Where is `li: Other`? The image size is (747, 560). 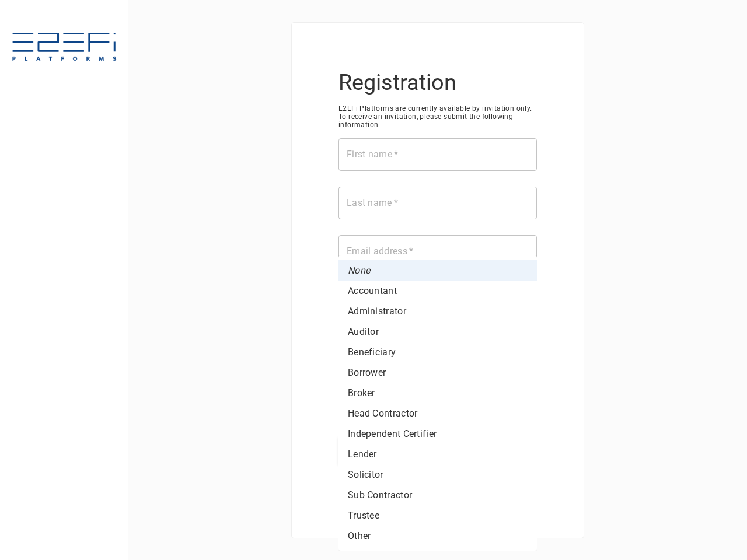
li: Other is located at coordinates (438, 536).